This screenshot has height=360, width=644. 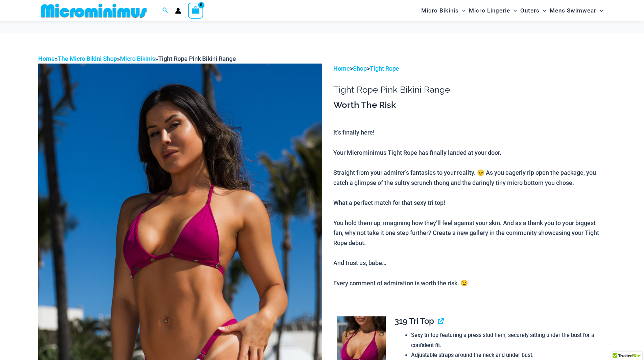 I want to click on a: View Shopping Cart, empty, so click(x=196, y=10).